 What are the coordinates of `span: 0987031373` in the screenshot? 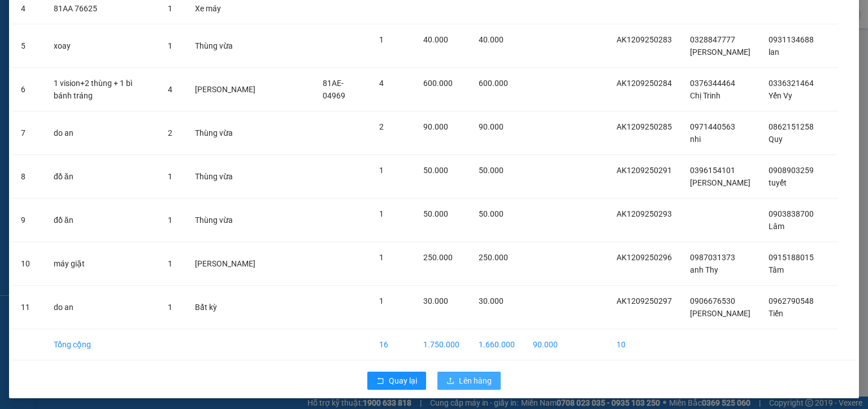 It's located at (713, 257).